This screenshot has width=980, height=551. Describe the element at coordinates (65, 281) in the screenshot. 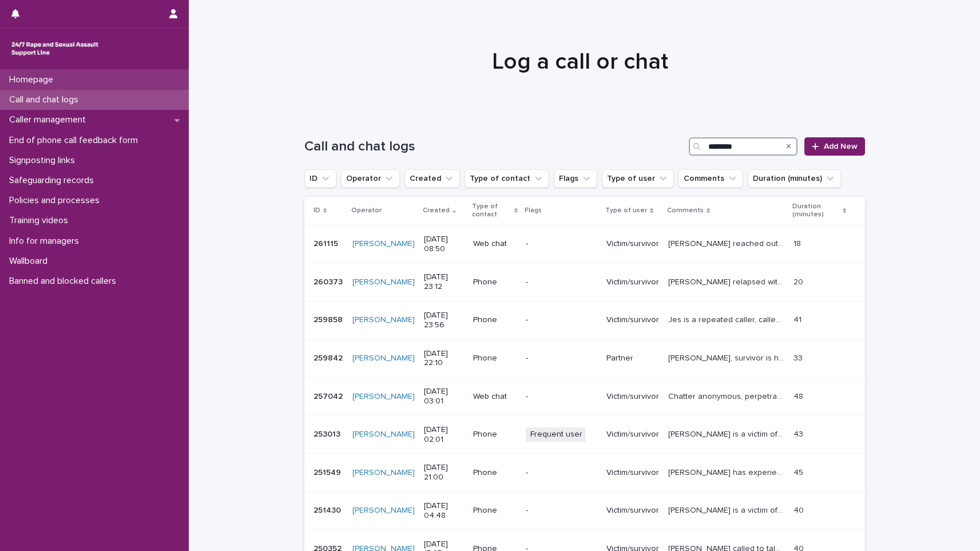

I see `p: Banned and blocked callers` at that location.